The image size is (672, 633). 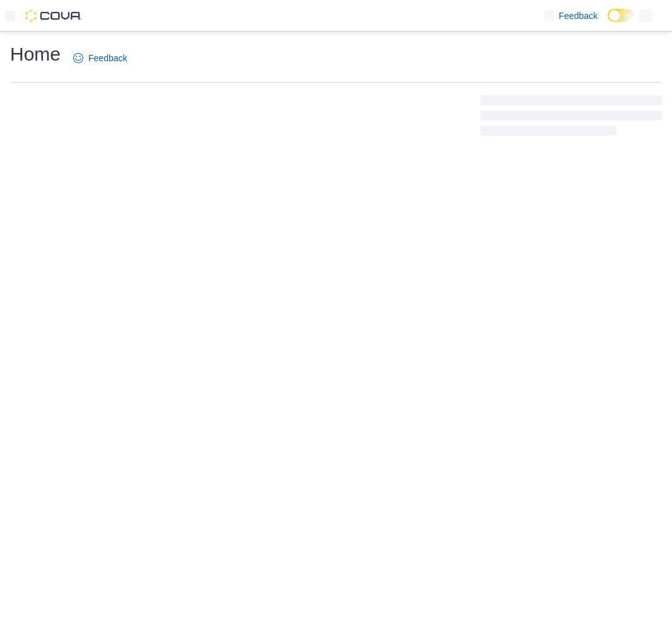 I want to click on span: Loading, so click(x=571, y=118).